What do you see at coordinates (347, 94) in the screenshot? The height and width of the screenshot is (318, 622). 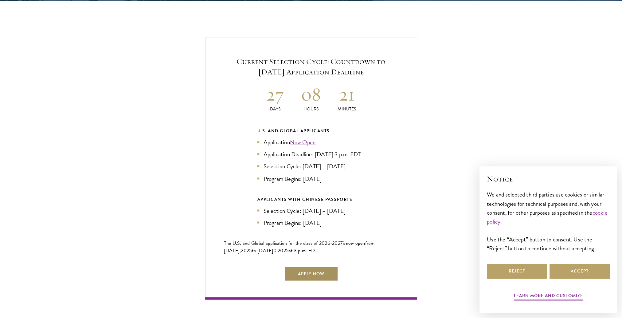 I see `h2: 21` at bounding box center [347, 94].